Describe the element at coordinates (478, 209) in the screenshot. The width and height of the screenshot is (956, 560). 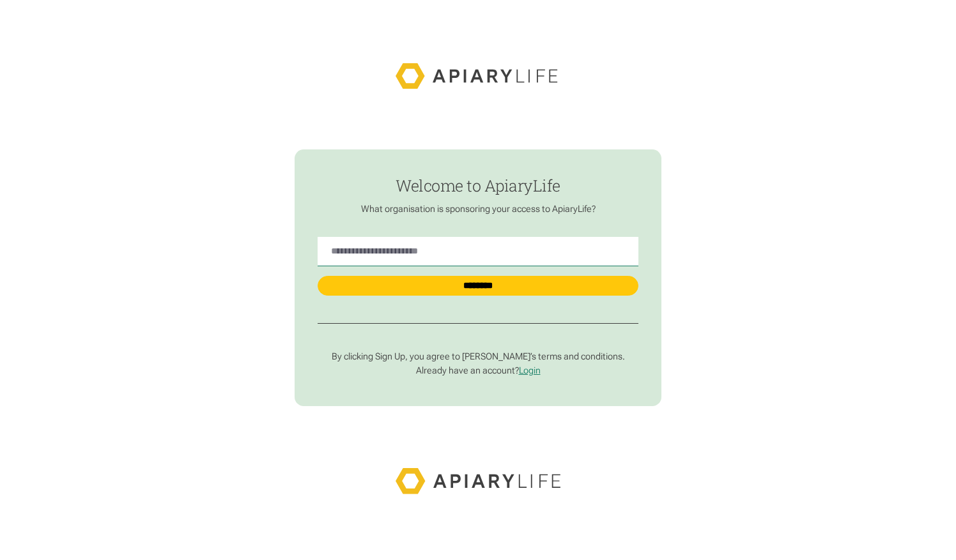
I see `p: What organisation is sponsoring your access to ApiaryLife?` at that location.